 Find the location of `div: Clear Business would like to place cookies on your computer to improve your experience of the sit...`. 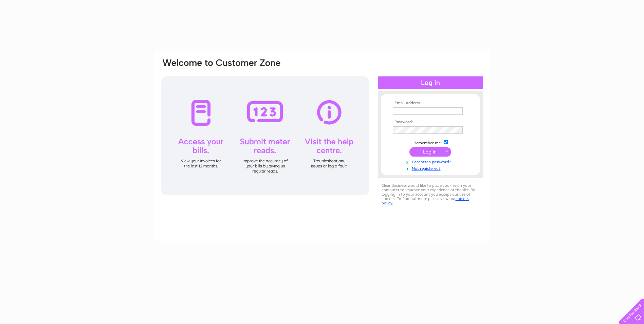

div: Clear Business would like to place cookies on your computer to improve your experience of the sit... is located at coordinates (430, 194).